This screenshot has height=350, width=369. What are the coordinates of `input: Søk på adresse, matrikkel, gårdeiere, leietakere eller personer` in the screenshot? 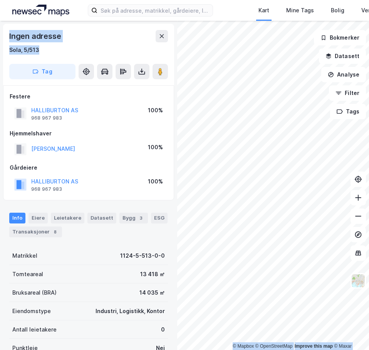 It's located at (155, 10).